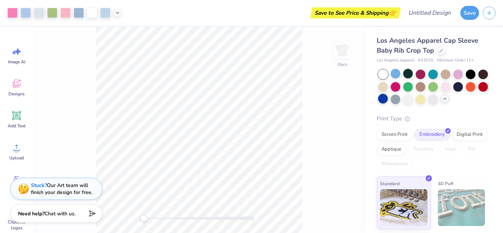  I want to click on div: Foil, so click(471, 149).